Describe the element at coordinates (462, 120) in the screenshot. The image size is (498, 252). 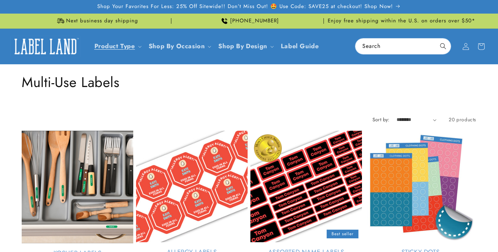
I see `span: 20 products` at that location.